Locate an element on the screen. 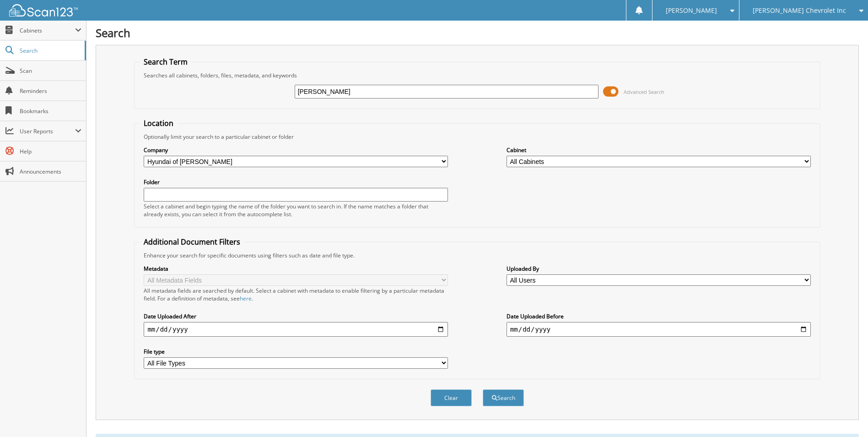 The height and width of the screenshot is (437, 868). span: Announcements is located at coordinates (51, 171).